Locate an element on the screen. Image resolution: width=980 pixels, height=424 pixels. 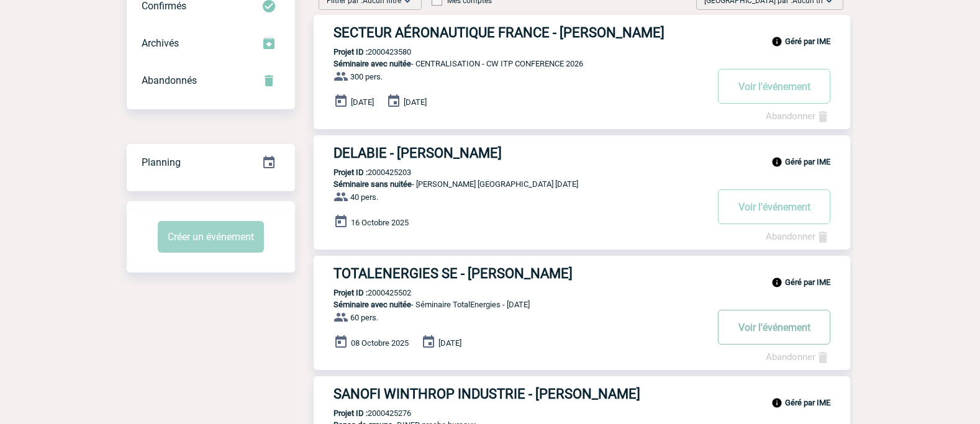
span: 08 Octobre 2025 is located at coordinates (380, 343).